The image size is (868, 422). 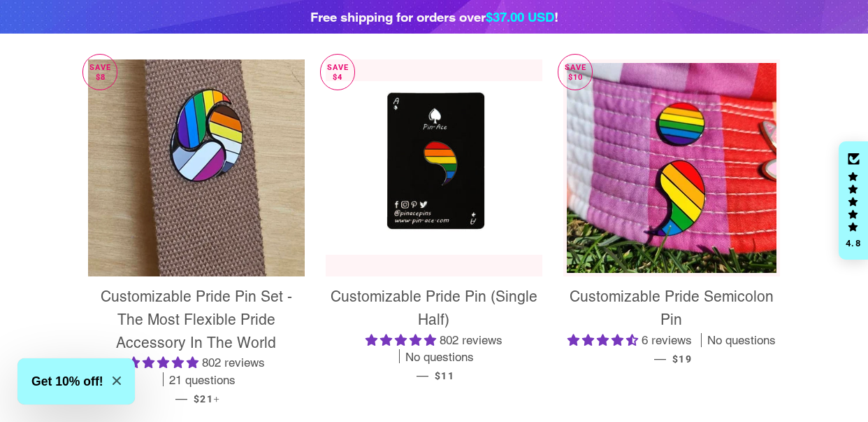 What do you see at coordinates (196, 319) in the screenshot?
I see `span: Customizable Pride Pin Set - The Most Flexible Pride Accessory In The World` at bounding box center [196, 319].